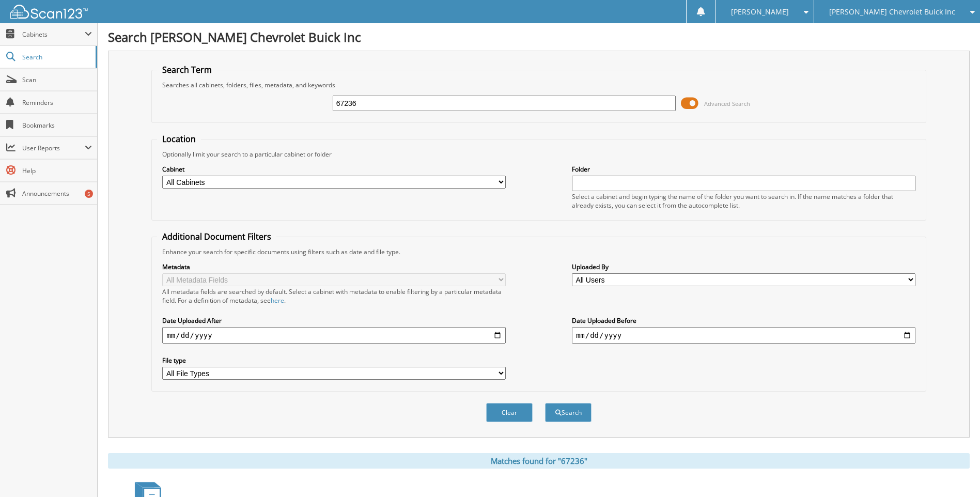 This screenshot has height=497, width=980. What do you see at coordinates (538, 251) in the screenshot?
I see `div: Enhance your search for specific documents using filters such as date and file type.` at bounding box center [538, 251].